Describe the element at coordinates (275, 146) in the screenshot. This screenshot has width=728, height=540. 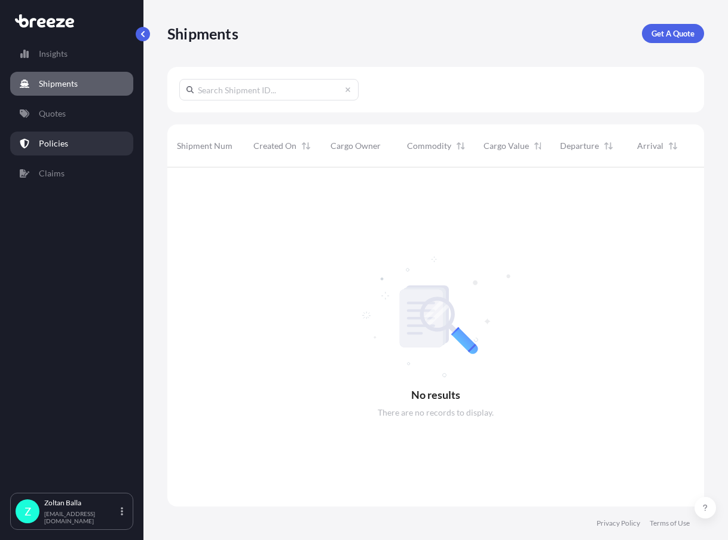
I see `span: Created On` at that location.